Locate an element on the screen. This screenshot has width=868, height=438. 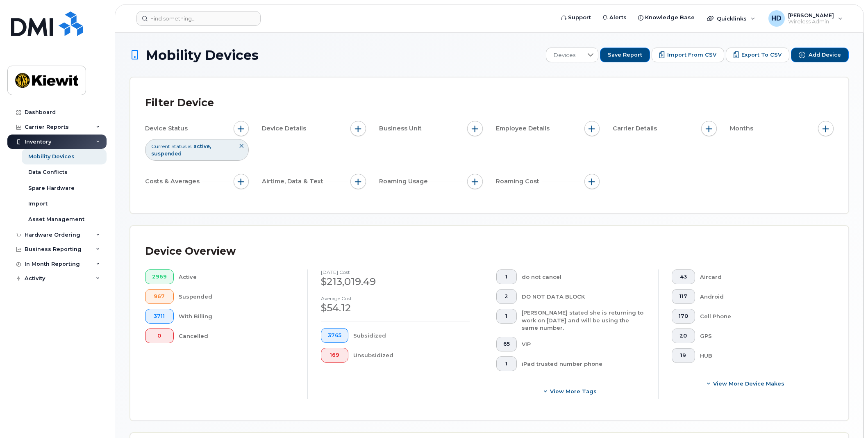
span: 2969 is located at coordinates (160, 277).